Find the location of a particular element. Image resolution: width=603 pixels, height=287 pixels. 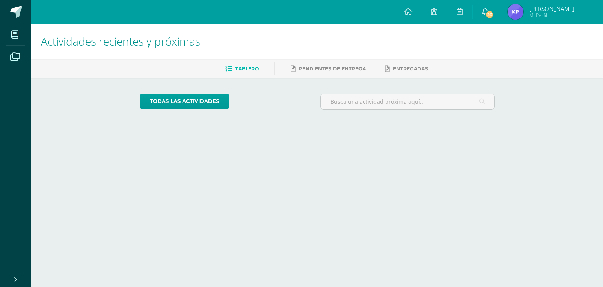

input: Busca una actividad próxima aquí... is located at coordinates (408, 101).